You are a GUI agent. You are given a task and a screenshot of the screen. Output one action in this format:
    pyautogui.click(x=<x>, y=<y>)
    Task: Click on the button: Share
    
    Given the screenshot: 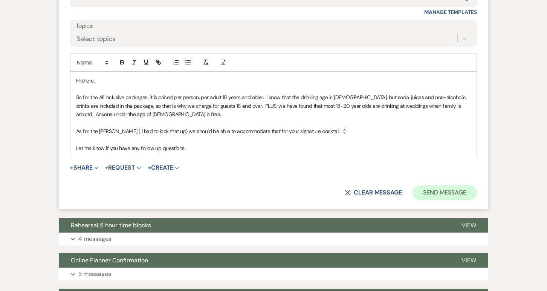 What is the action you would take?
    pyautogui.click(x=84, y=168)
    